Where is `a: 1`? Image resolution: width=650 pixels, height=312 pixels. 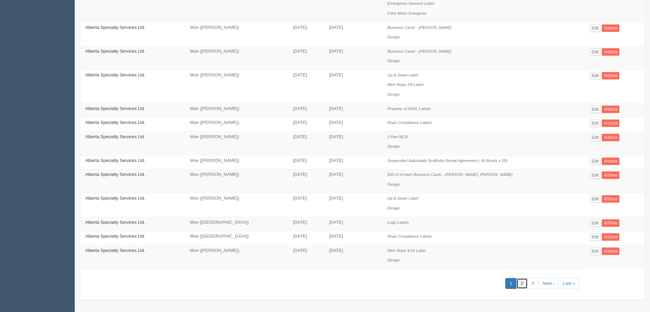
a: 1 is located at coordinates (510, 284).